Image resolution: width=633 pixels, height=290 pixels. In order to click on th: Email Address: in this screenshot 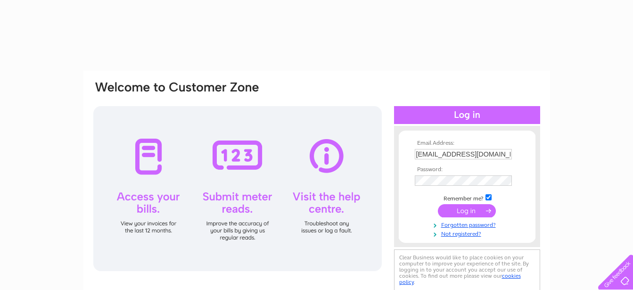, I will do `click(467, 143)`.